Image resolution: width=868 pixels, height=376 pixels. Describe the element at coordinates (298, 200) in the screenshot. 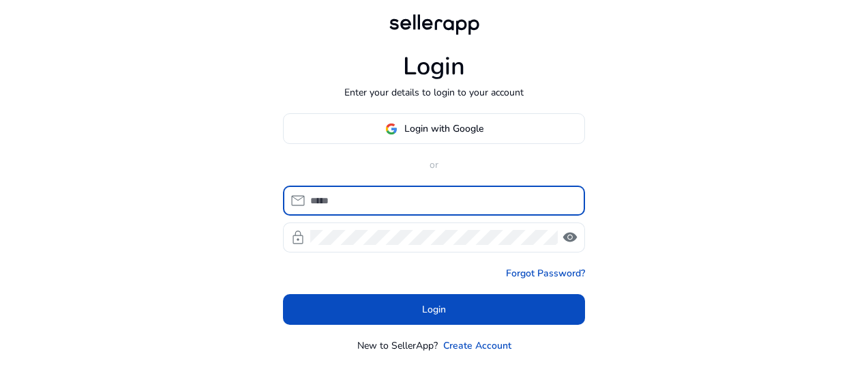

I see `span: mail` at that location.